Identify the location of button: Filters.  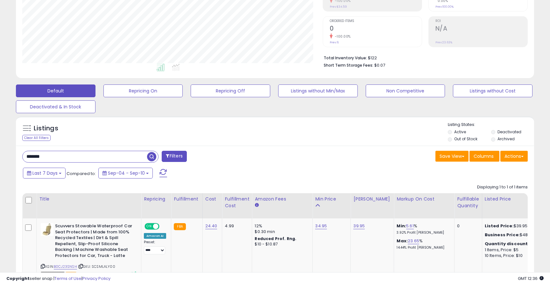
(174, 156).